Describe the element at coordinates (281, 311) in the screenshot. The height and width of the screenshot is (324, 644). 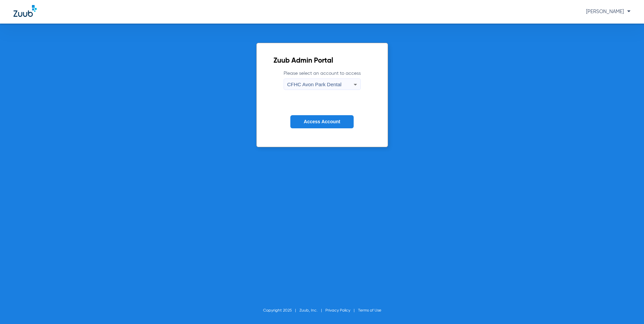
I see `li: Copyright 2025` at that location.